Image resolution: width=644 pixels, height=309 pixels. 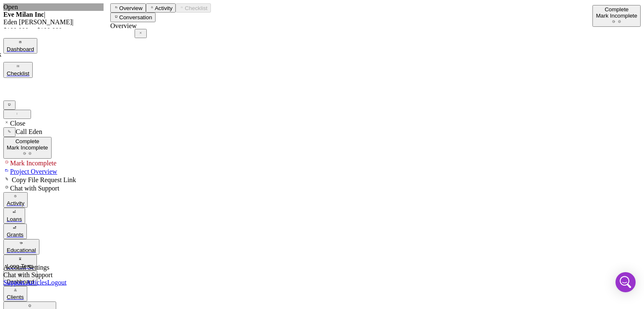 What do you see at coordinates (322, 123) in the screenshot?
I see `div: Close` at bounding box center [322, 123].